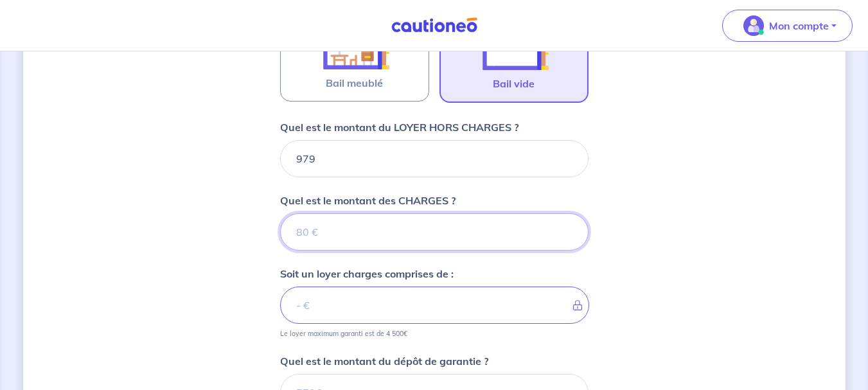  What do you see at coordinates (513, 83) in the screenshot?
I see `span: Bail vide` at bounding box center [513, 83].